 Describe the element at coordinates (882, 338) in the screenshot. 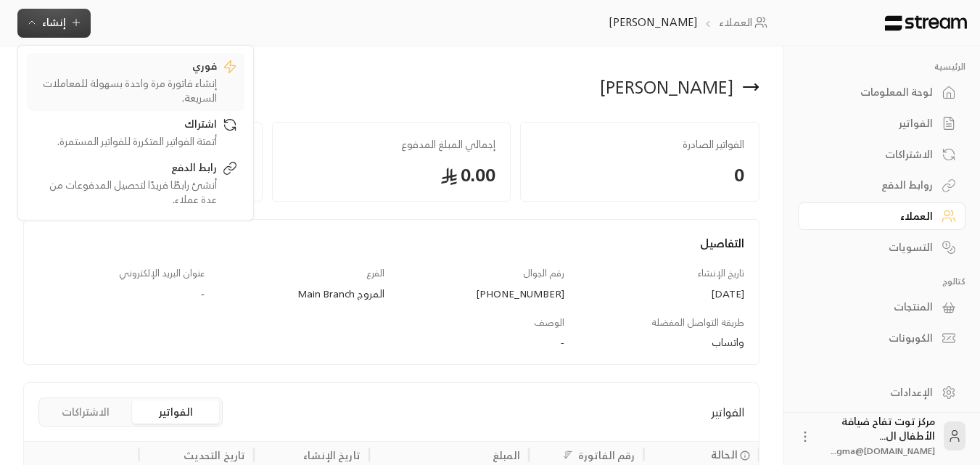

I see `a: الكوبونات` at that location.